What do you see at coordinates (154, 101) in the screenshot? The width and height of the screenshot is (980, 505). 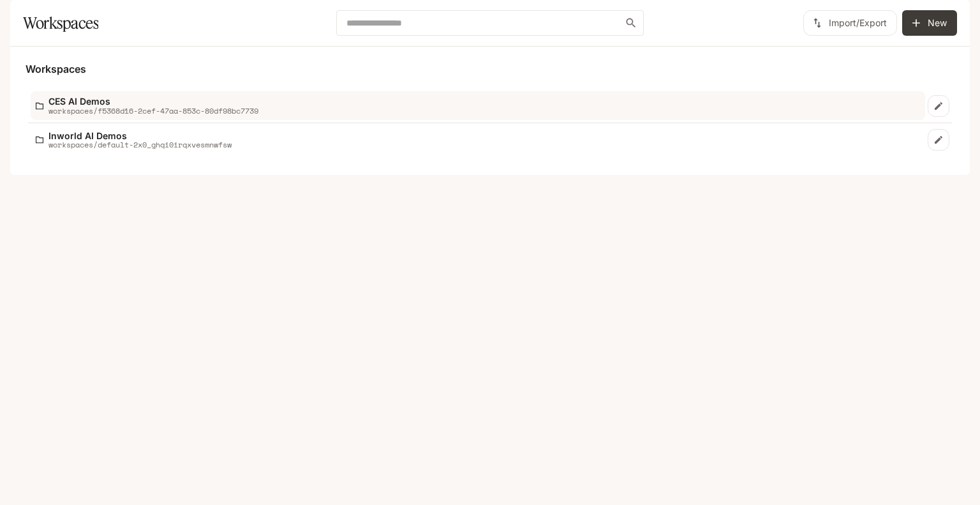 I see `p: CES AI Demos` at bounding box center [154, 101].